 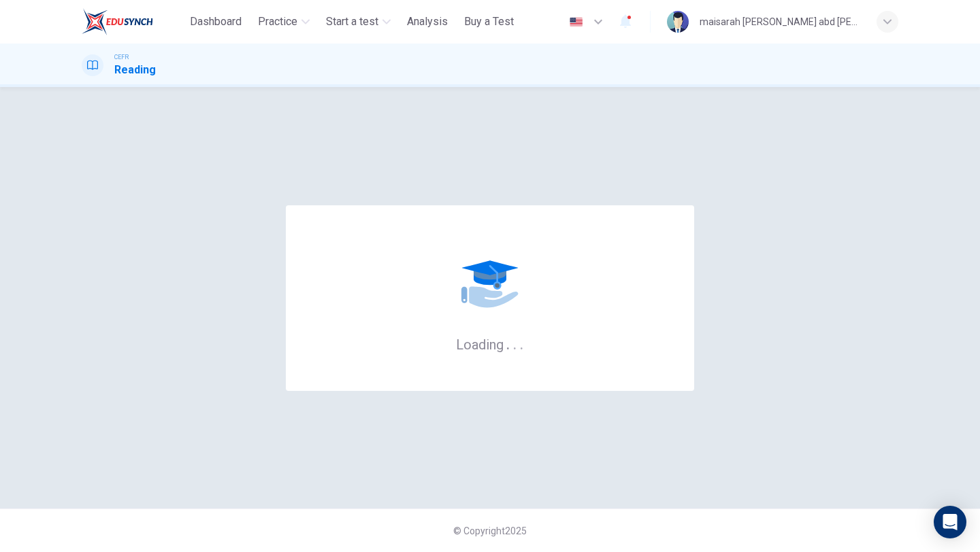 What do you see at coordinates (358, 22) in the screenshot?
I see `button: Start a test` at bounding box center [358, 22].